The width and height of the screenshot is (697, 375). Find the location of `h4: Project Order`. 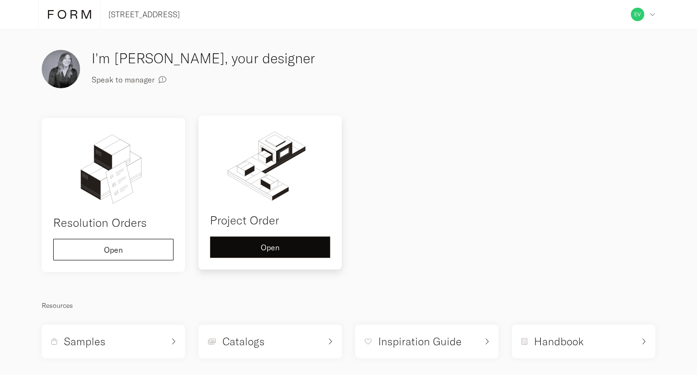

h4: Project Order is located at coordinates (270, 220).